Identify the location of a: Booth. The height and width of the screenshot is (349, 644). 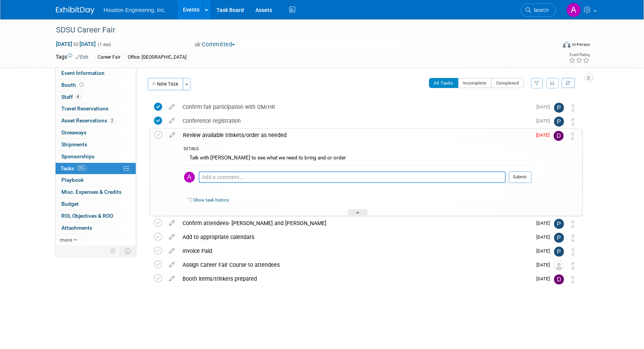
(96, 85).